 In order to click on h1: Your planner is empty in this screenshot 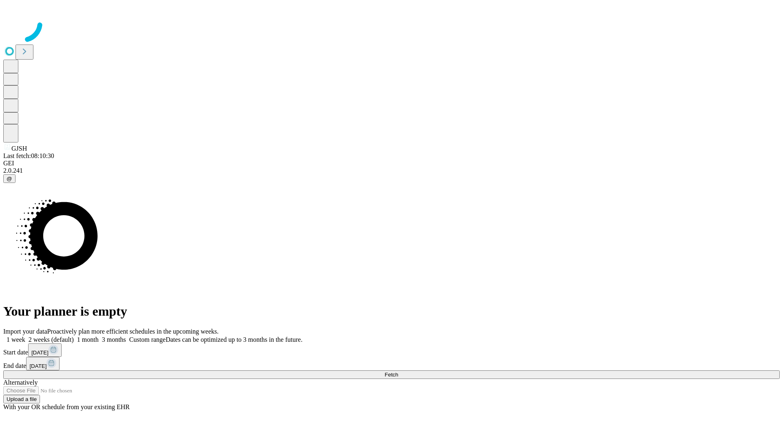, I will do `click(392, 311)`.